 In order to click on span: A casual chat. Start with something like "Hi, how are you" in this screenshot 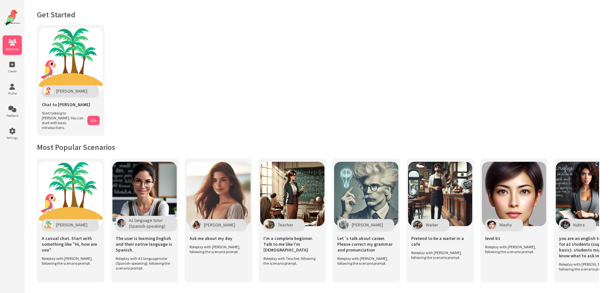, I will do `click(71, 244)`.